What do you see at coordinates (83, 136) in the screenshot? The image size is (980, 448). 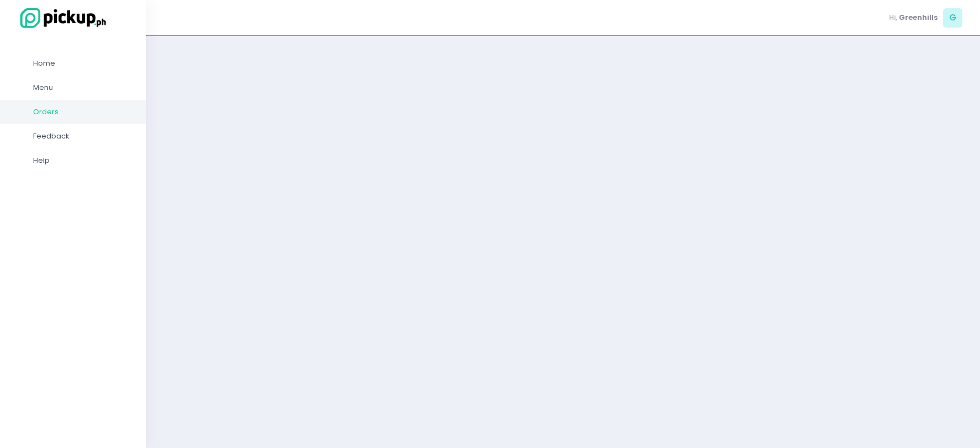 I see `span: Feedback` at bounding box center [83, 136].